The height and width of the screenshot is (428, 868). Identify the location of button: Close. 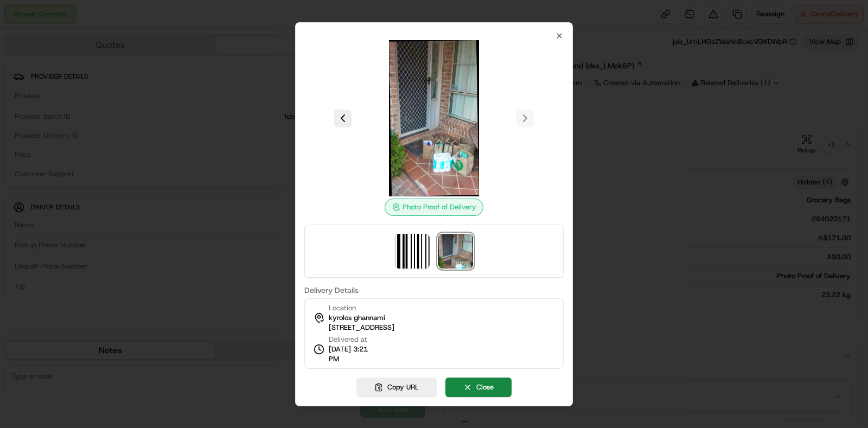
(478, 387).